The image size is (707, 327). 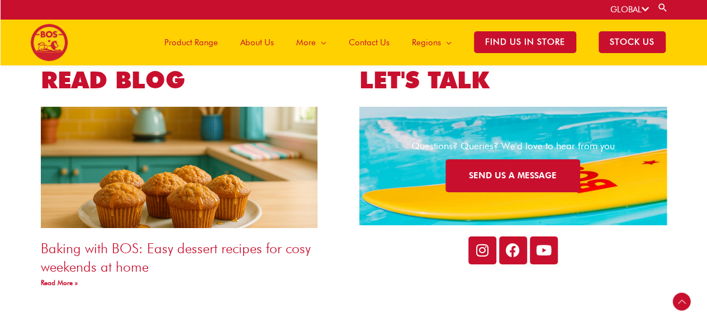 What do you see at coordinates (632, 42) in the screenshot?
I see `a: STOCK US` at bounding box center [632, 42].